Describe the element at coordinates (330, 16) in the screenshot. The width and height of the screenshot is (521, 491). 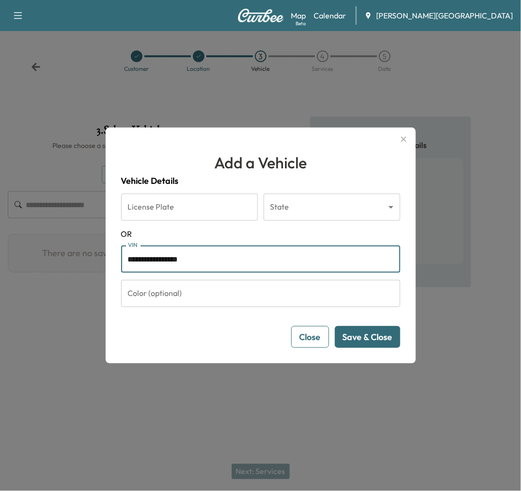
I see `a: Calendar` at that location.